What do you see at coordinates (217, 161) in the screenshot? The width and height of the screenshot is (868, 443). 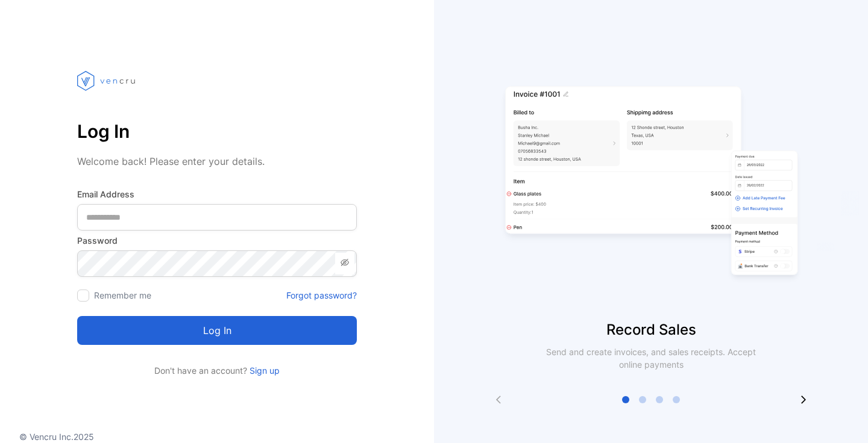 I see `p: Welcome back! Please enter your details.` at bounding box center [217, 161].